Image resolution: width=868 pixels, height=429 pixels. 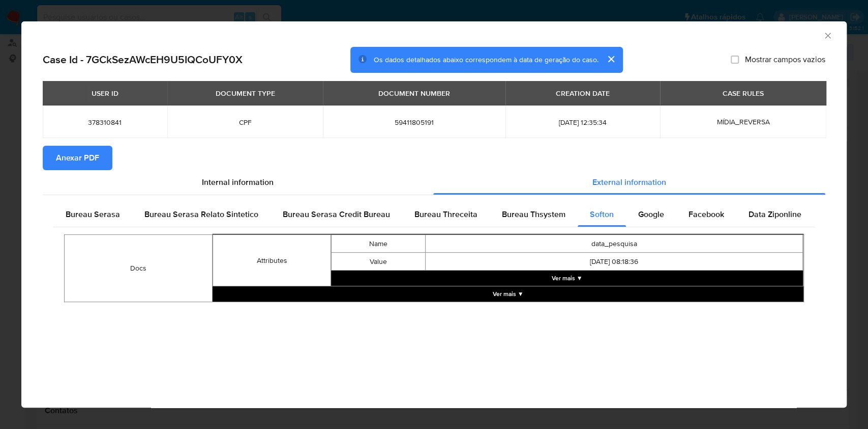 I want to click on span: CPF, so click(x=245, y=122).